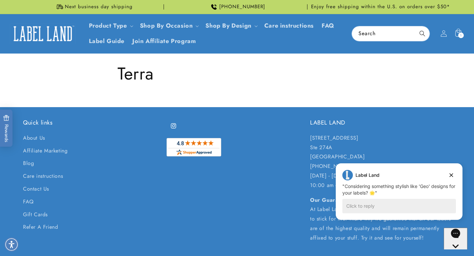 Image resolution: width=474 pixels, height=256 pixels. What do you see at coordinates (108, 26) in the screenshot?
I see `a: Product Type` at bounding box center [108, 26].